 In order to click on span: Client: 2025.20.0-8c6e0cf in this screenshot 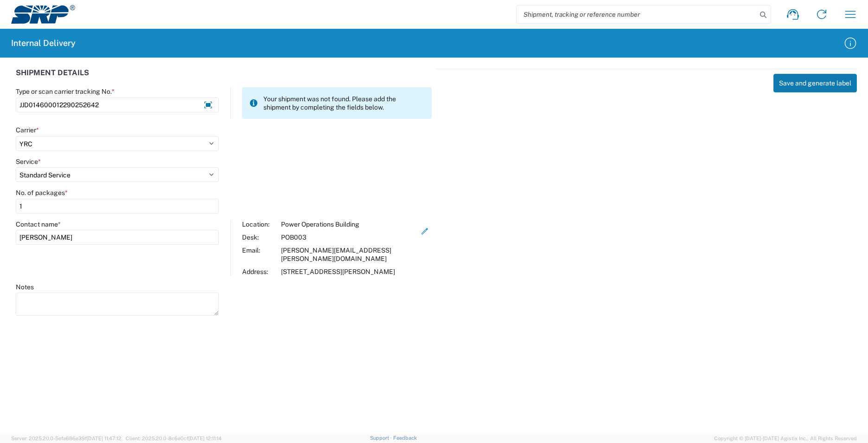, I will do `click(174, 438)`.